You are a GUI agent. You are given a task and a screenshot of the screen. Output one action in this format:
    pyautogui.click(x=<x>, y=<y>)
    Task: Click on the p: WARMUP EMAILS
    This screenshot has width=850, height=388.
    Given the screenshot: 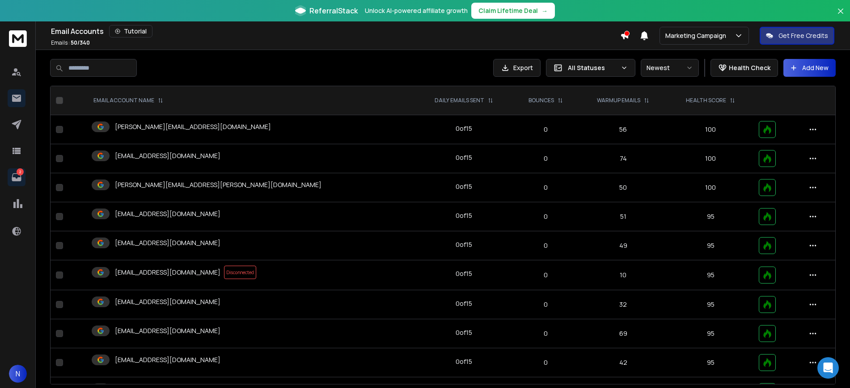 What is the action you would take?
    pyautogui.click(x=618, y=101)
    